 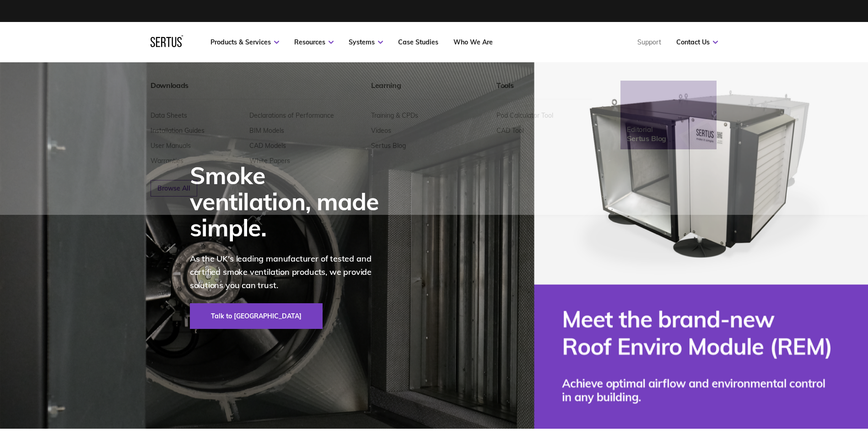 I want to click on a: Browse All, so click(x=174, y=188).